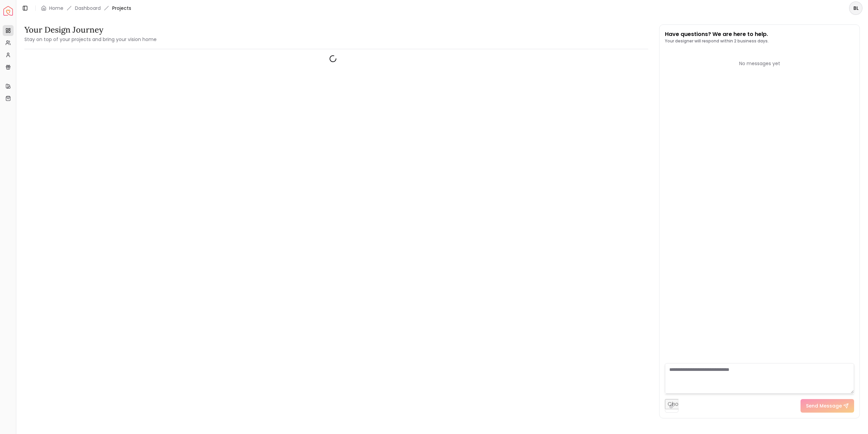  Describe the element at coordinates (856, 8) in the screenshot. I see `span: BL` at that location.